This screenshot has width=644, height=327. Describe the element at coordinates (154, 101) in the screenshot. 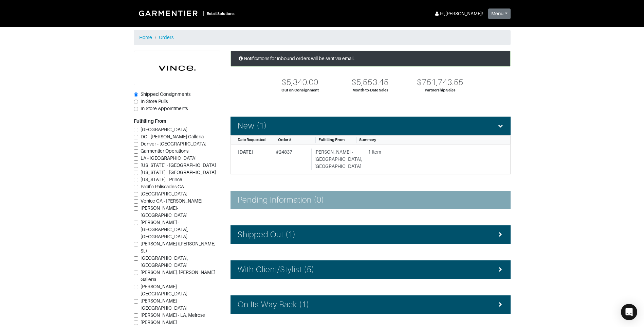

I see `span: In-Store Pulls` at that location.